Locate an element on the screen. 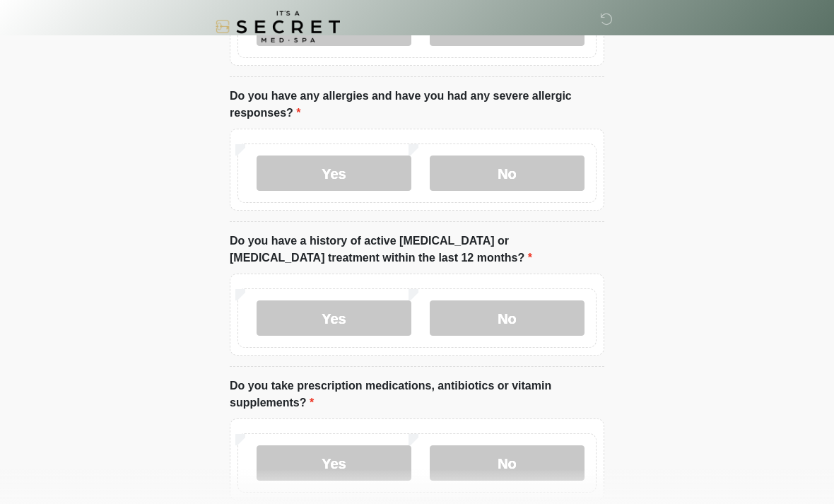 The height and width of the screenshot is (504, 834). label: Do you take prescription medications, antibiotics or vitamin supplements? is located at coordinates (417, 395).